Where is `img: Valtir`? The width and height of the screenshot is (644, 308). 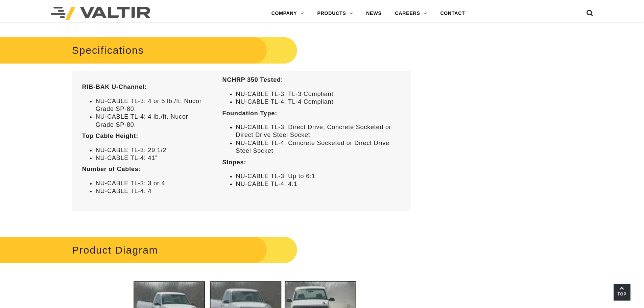 img: Valtir is located at coordinates (101, 14).